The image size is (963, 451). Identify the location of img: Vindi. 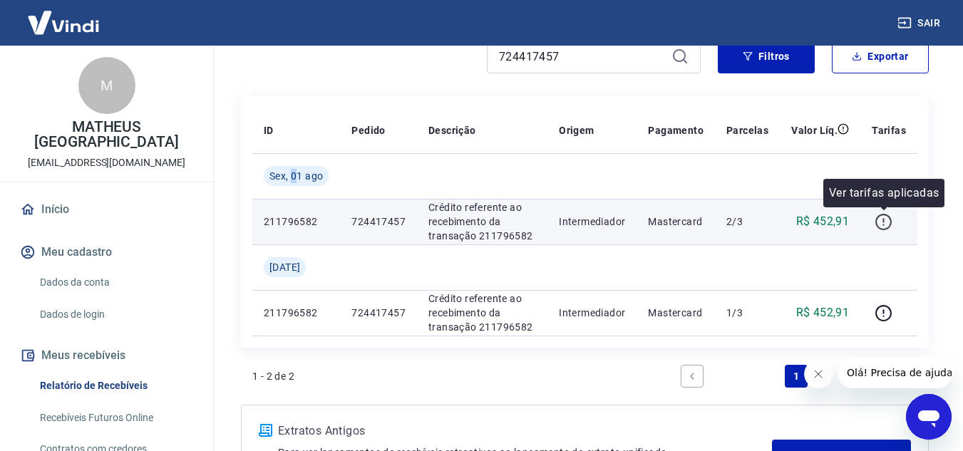
(63, 22).